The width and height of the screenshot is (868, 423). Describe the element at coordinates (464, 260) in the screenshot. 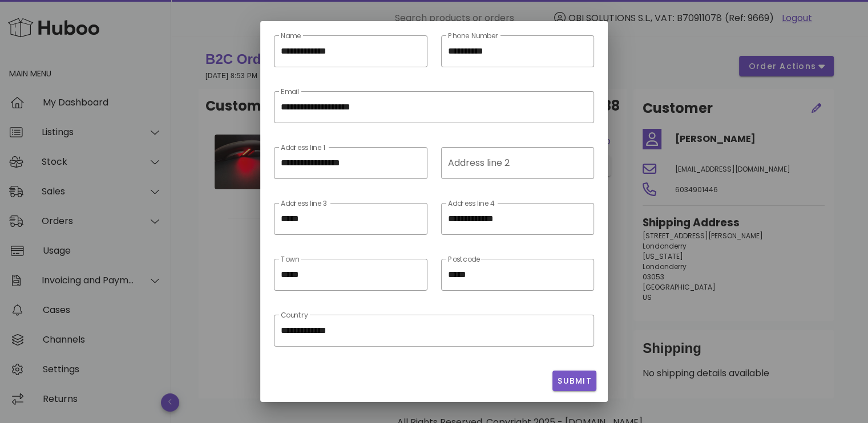

I see `label: Postcode` at that location.